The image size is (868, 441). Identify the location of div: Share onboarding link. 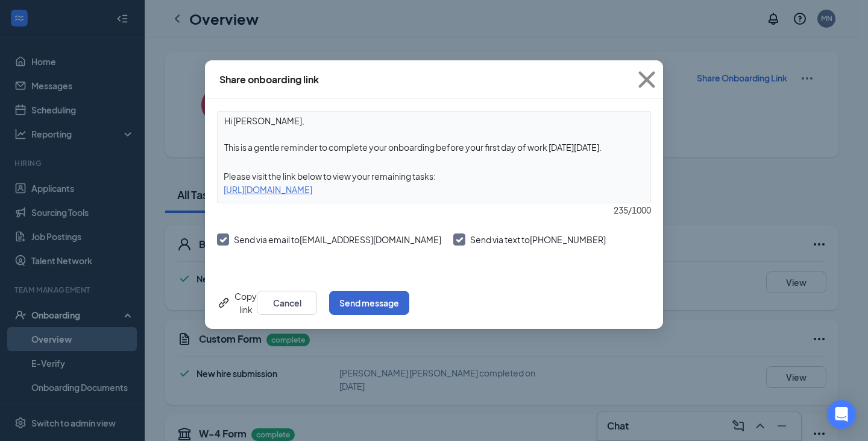
(269, 79).